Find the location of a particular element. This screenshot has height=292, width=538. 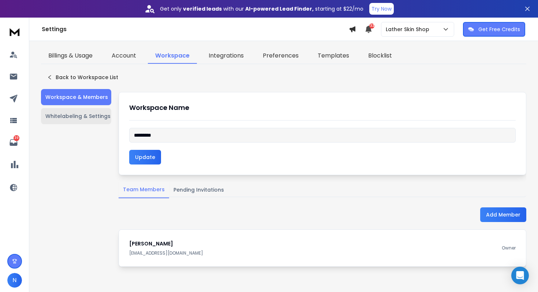

button: Whitelabeling & Settings is located at coordinates (76, 116).